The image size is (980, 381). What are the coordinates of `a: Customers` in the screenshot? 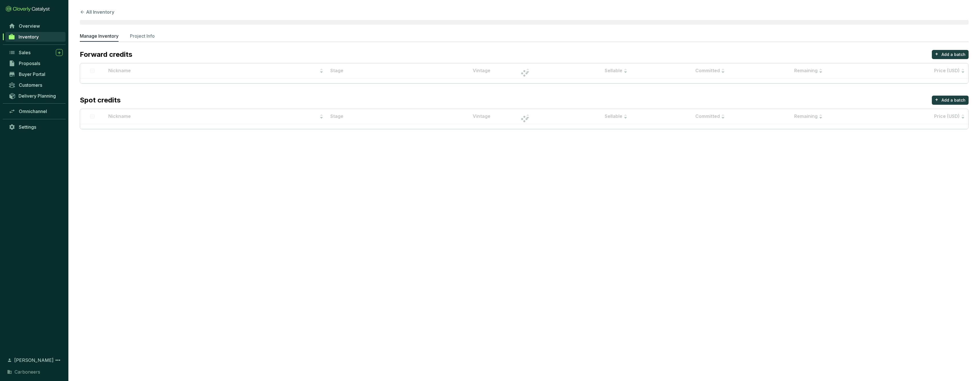 It's located at (35, 85).